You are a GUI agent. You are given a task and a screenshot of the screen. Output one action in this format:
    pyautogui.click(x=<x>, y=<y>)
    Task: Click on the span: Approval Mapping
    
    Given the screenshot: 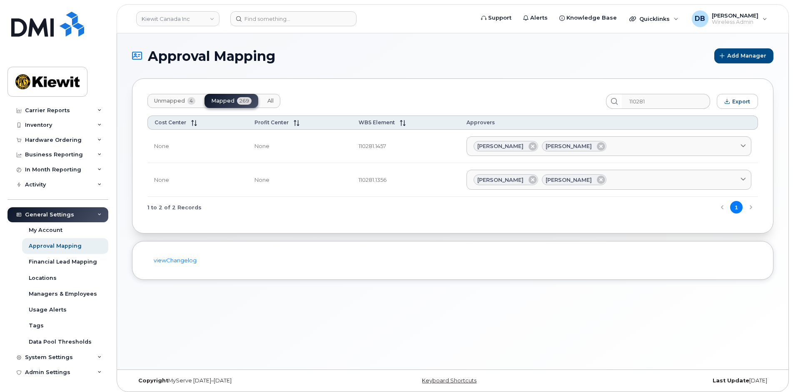 What is the action you would take?
    pyautogui.click(x=212, y=56)
    